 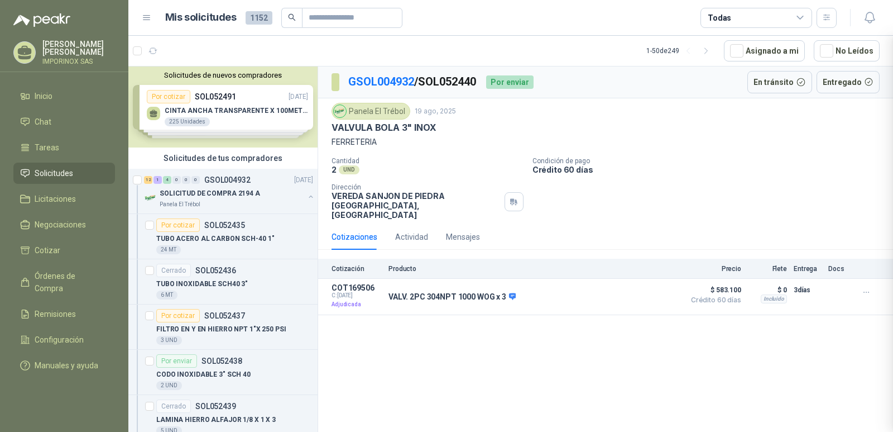 What do you see at coordinates (47, 147) in the screenshot?
I see `span: Tareas` at bounding box center [47, 147].